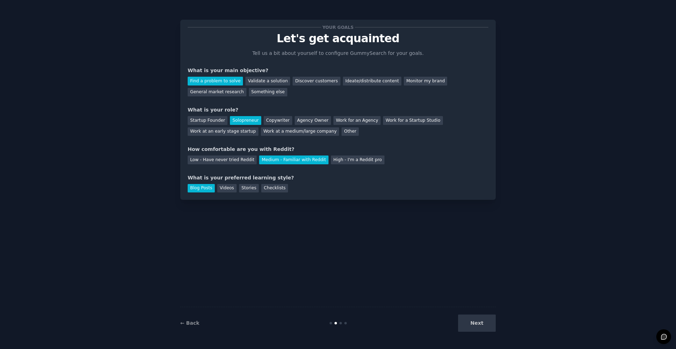 The height and width of the screenshot is (349, 676). I want to click on div: Discover customers, so click(316, 81).